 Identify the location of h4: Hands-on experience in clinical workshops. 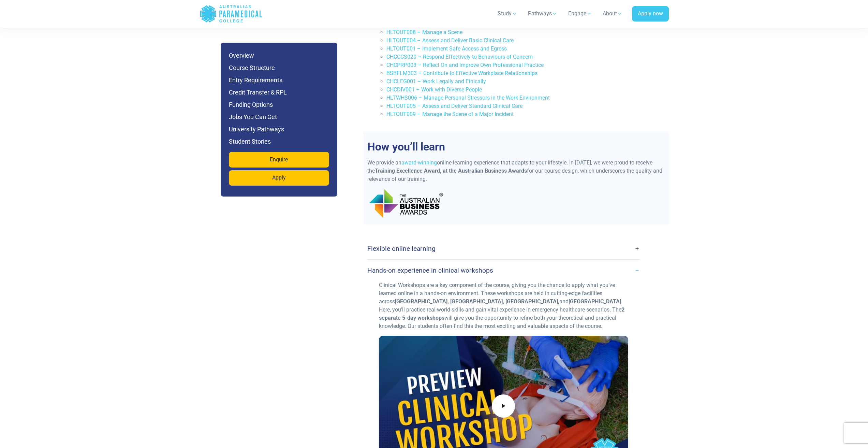
(430, 270).